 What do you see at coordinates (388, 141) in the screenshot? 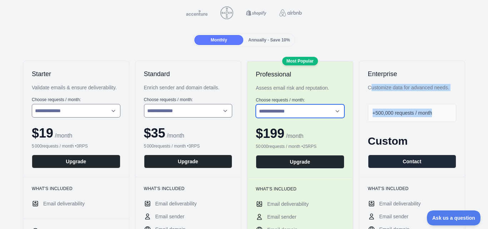
I see `span: Custom` at bounding box center [388, 141].